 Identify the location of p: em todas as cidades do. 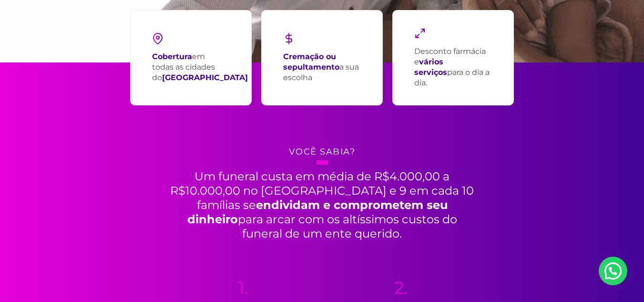
(200, 67).